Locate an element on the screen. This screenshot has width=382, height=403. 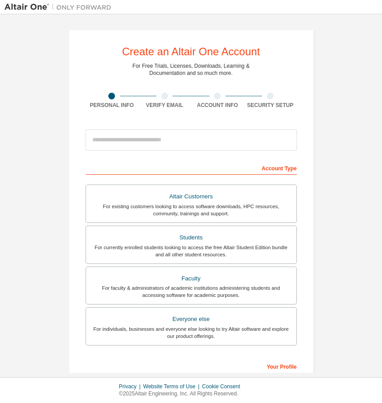
div: Students is located at coordinates (191, 237).